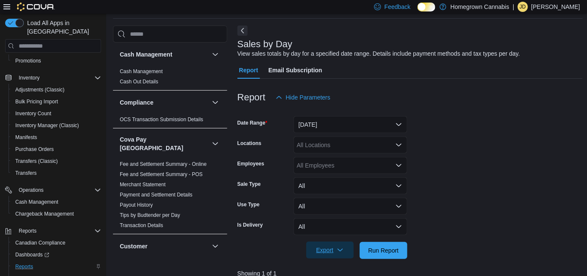  I want to click on span: Canadian Compliance, so click(56, 243).